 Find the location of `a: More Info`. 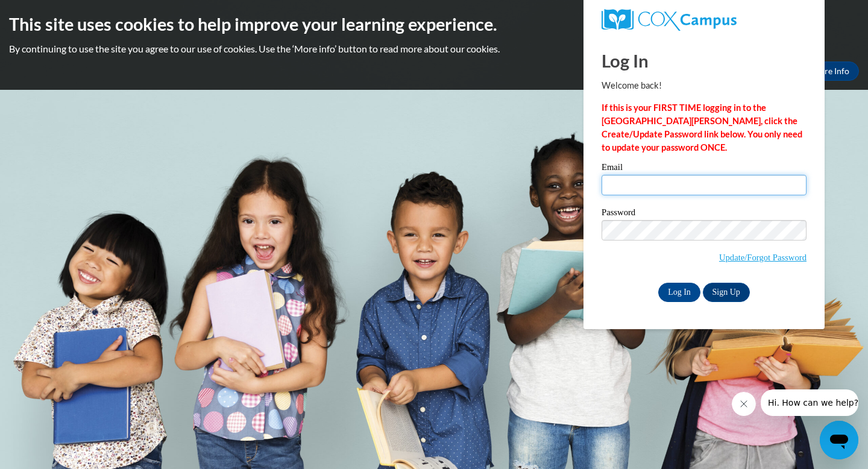

a: More Info is located at coordinates (831, 71).